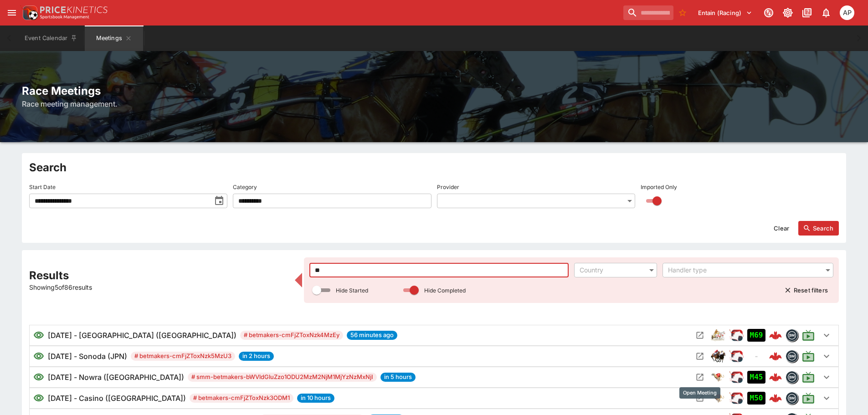 The image size is (868, 415). What do you see at coordinates (159, 275) in the screenshot?
I see `h2: Results` at bounding box center [159, 275].